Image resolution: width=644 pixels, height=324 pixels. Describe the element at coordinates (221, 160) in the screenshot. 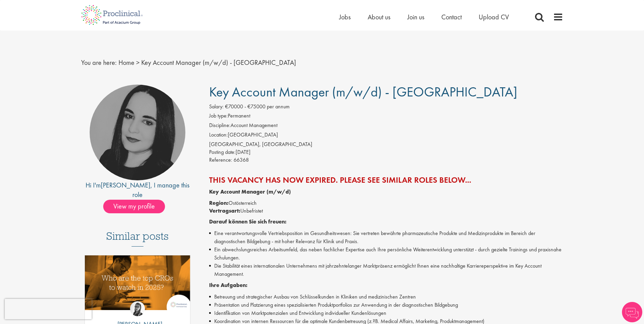

I see `label: Reference:` at that location.